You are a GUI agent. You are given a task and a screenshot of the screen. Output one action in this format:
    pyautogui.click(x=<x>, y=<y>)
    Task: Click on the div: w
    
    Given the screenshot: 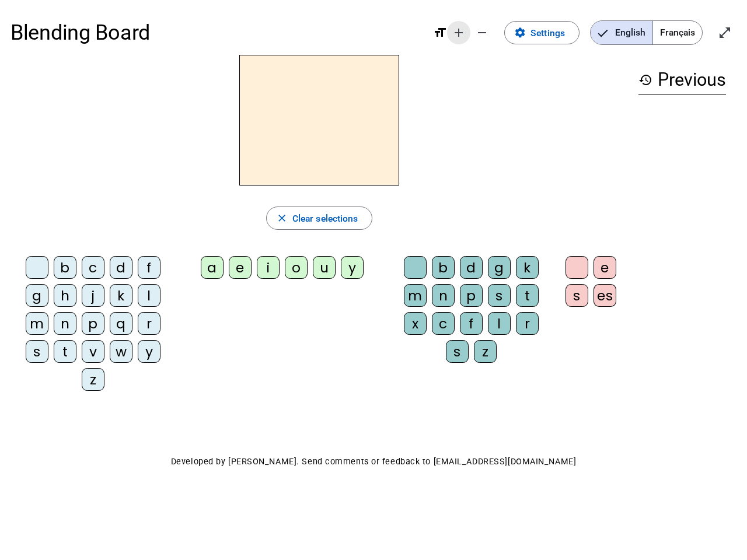 What is the action you would take?
    pyautogui.click(x=121, y=351)
    